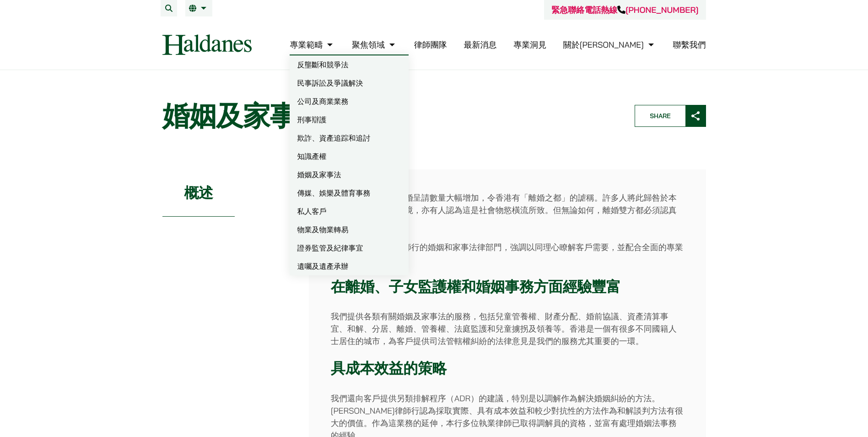 This screenshot has width=868, height=437. Describe the element at coordinates (207, 44) in the screenshot. I see `img: Logo of Haldanes` at that location.